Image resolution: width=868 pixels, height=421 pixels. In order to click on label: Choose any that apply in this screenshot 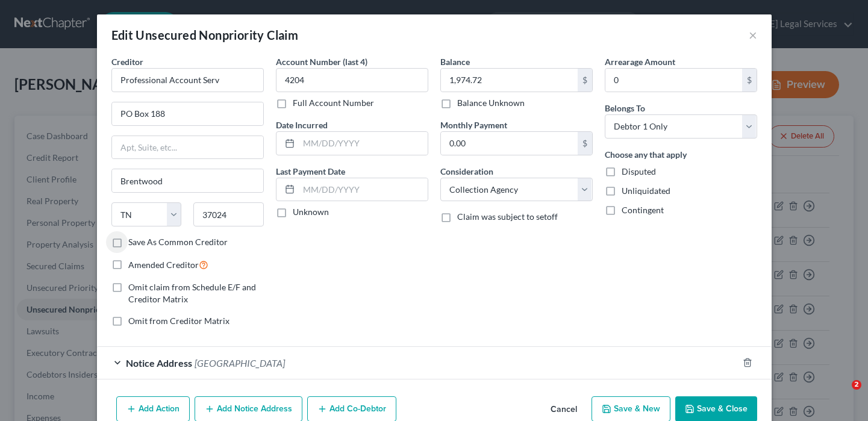, I will do `click(646, 154)`.